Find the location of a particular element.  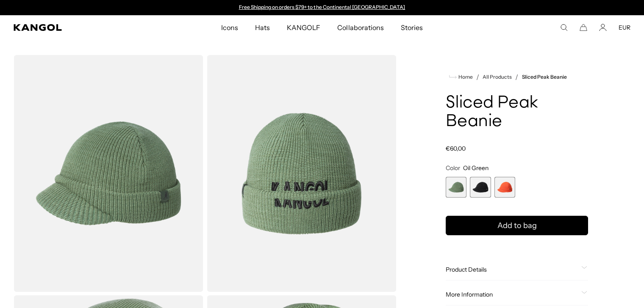

label: Black is located at coordinates (480, 187).